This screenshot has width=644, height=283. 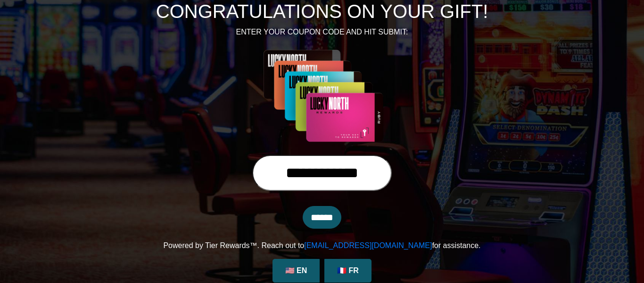 I want to click on a: 🇫🇷 FR, so click(x=348, y=270).